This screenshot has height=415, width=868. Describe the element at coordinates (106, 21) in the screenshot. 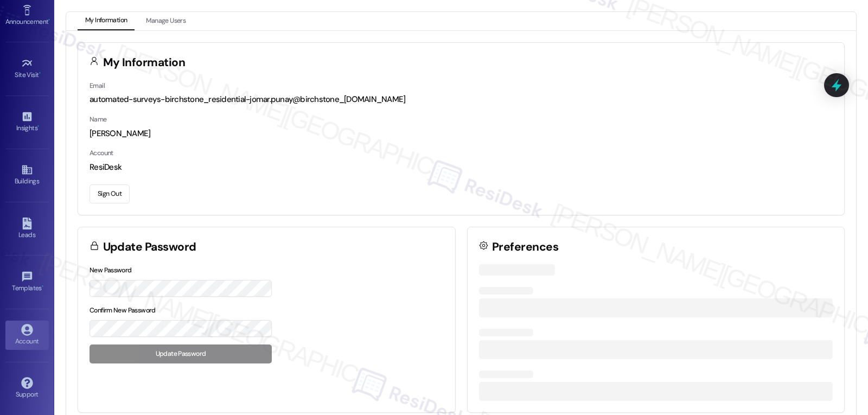

I see `button: My Information` at that location.